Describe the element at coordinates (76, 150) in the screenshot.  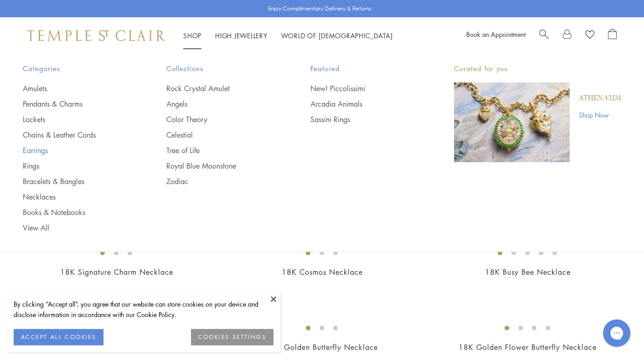
I see `a: Earrings` at that location.